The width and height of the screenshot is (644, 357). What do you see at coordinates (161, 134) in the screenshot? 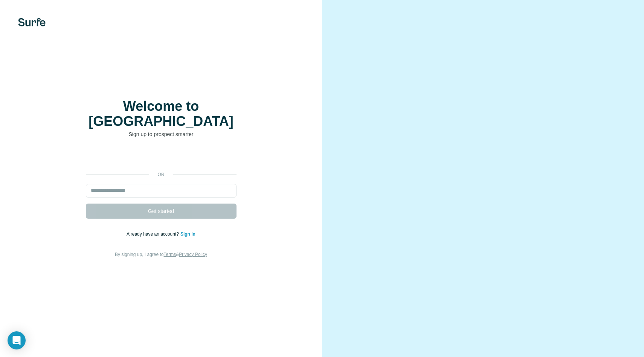
I see `p: Sign up to prospect smarter` at bounding box center [161, 134].